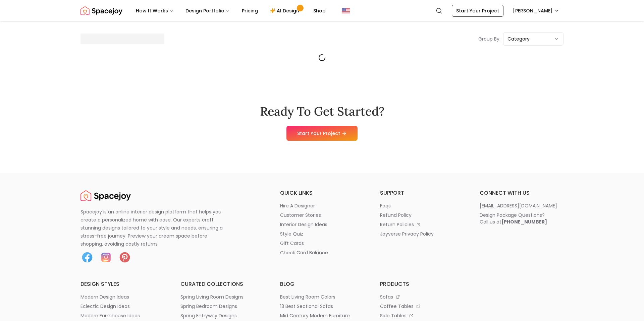 This screenshot has height=321, width=644. I want to click on p: interior design ideas, so click(303, 224).